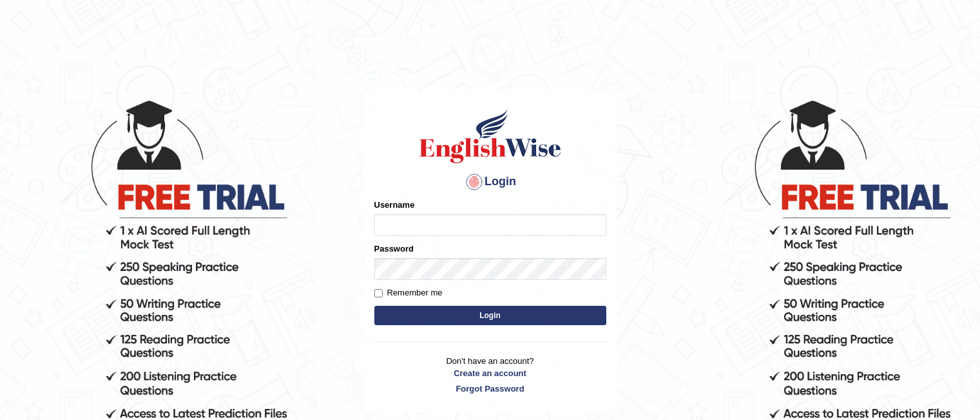  I want to click on img: Logo of English Wise sign in for intelligent practice with AI, so click(490, 136).